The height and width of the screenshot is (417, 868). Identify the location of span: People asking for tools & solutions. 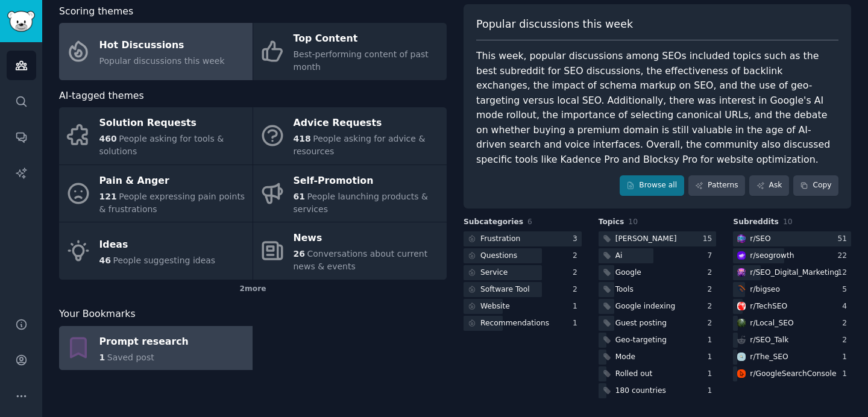
(162, 145).